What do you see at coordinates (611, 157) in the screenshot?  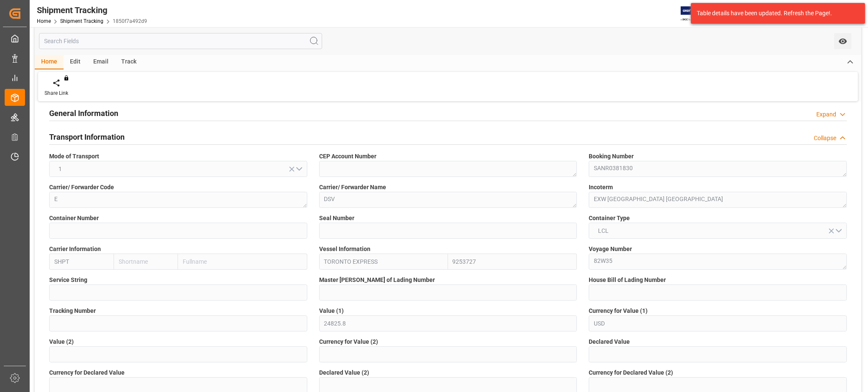 I see `span: Booking Number` at bounding box center [611, 157].